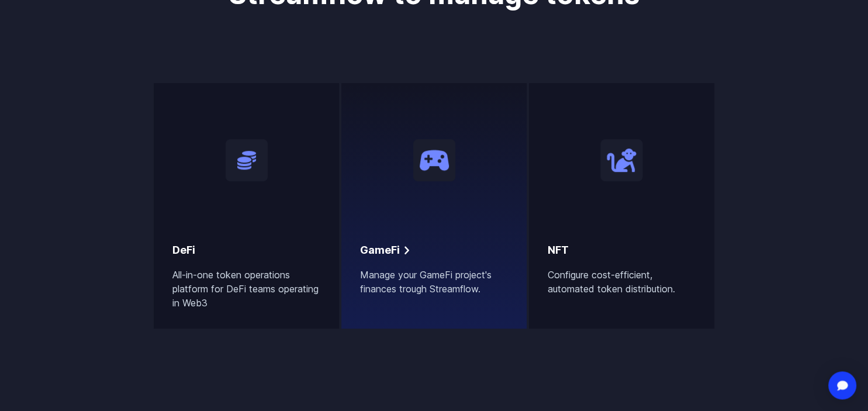 This screenshot has width=868, height=411. I want to click on a: GameFiManage your GameFi project's finances trough Streamflow., so click(434, 206).